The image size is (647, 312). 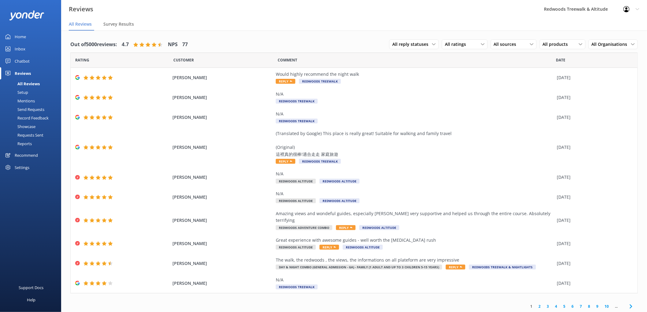 I want to click on span: Day & Night Combo (General Admission - GA) - Family (1 Adult and up to 3 Children 5-15 years), so click(x=359, y=267).